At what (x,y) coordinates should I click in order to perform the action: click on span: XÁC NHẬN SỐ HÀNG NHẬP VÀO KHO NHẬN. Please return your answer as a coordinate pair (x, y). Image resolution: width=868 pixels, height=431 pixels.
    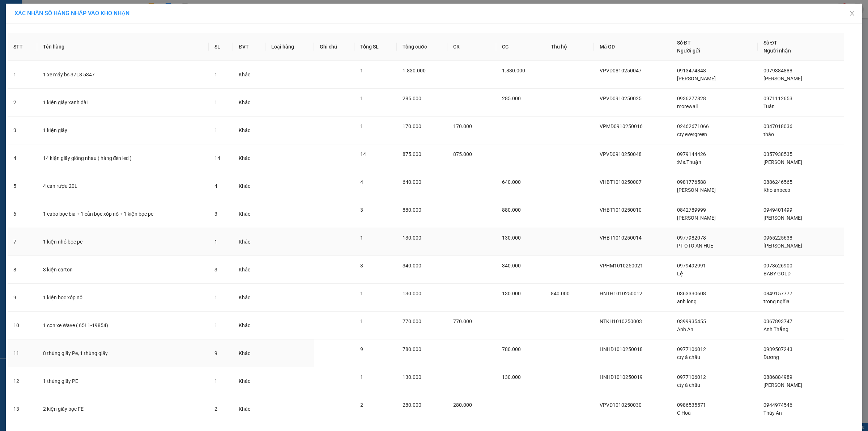
    Looking at the image, I should click on (72, 13).